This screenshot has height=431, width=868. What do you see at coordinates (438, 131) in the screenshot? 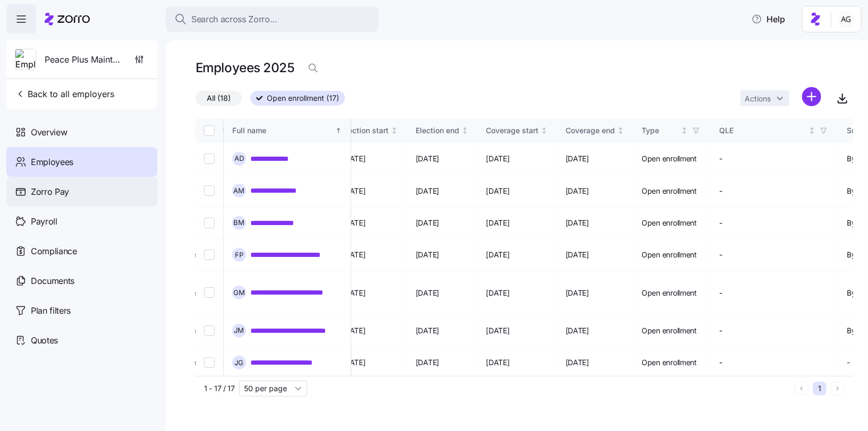
I see `div: Election end` at bounding box center [438, 131].